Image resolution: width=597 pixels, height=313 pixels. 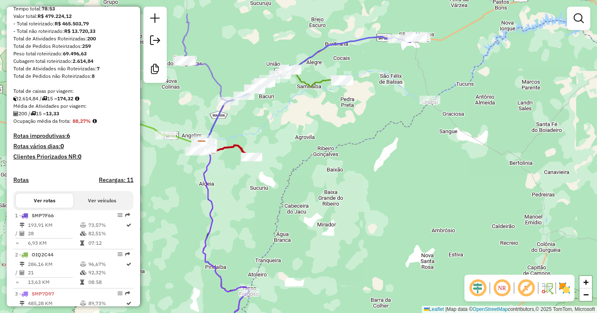 I want to click on strong: 69.496,63, so click(x=75, y=53).